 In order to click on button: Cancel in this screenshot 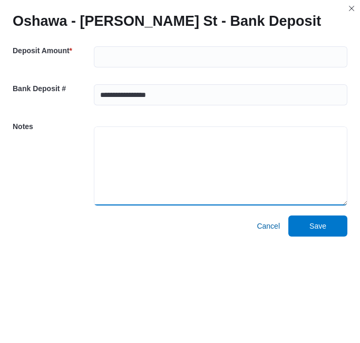, I will do `click(268, 226)`.